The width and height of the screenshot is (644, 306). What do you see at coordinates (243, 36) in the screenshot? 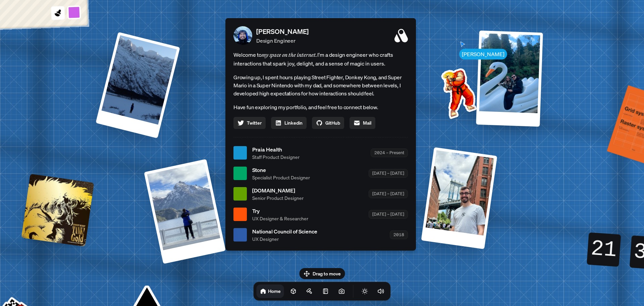
I see `img: Profile Picture` at bounding box center [243, 36].